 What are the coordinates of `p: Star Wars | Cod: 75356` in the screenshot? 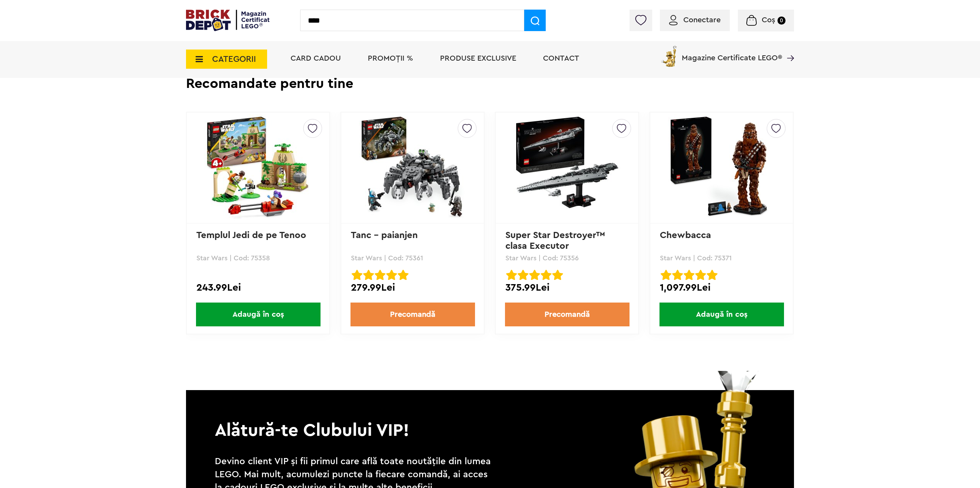 It's located at (567, 258).